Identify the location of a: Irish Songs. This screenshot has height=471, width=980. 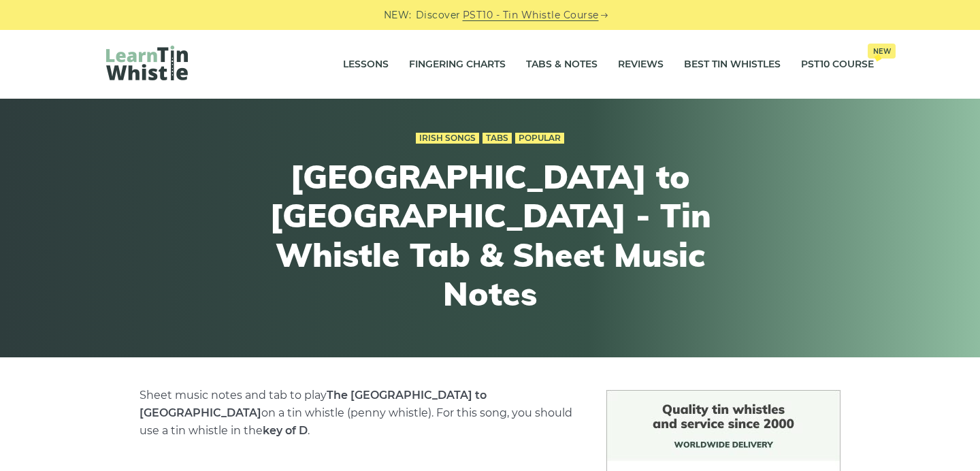
(447, 138).